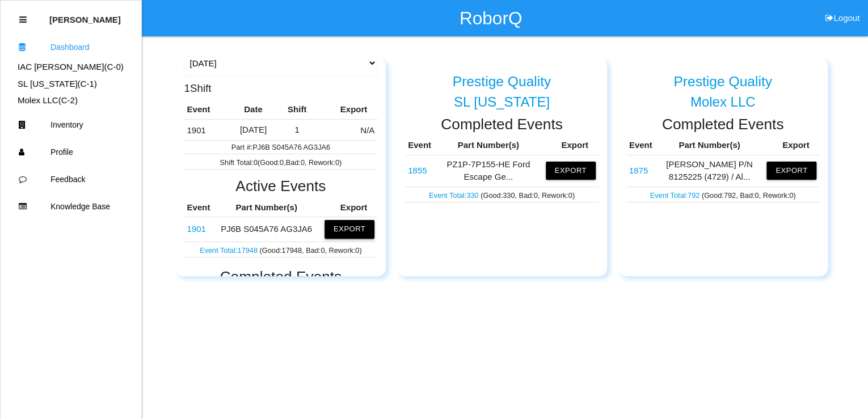 Image resolution: width=868 pixels, height=419 pixels. I want to click on h2: Active Events, so click(281, 186).